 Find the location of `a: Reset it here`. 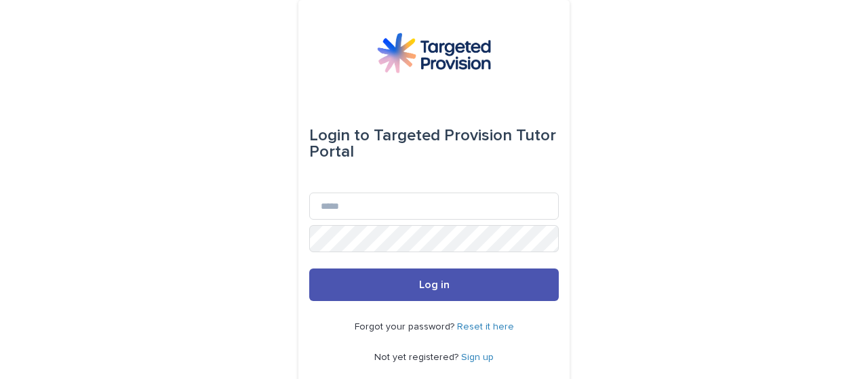

a: Reset it here is located at coordinates (485, 327).